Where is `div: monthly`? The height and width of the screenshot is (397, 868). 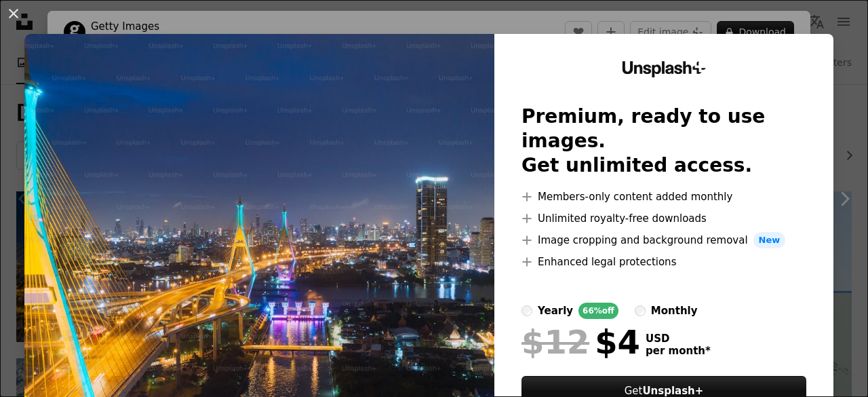
div: monthly is located at coordinates (674, 311).